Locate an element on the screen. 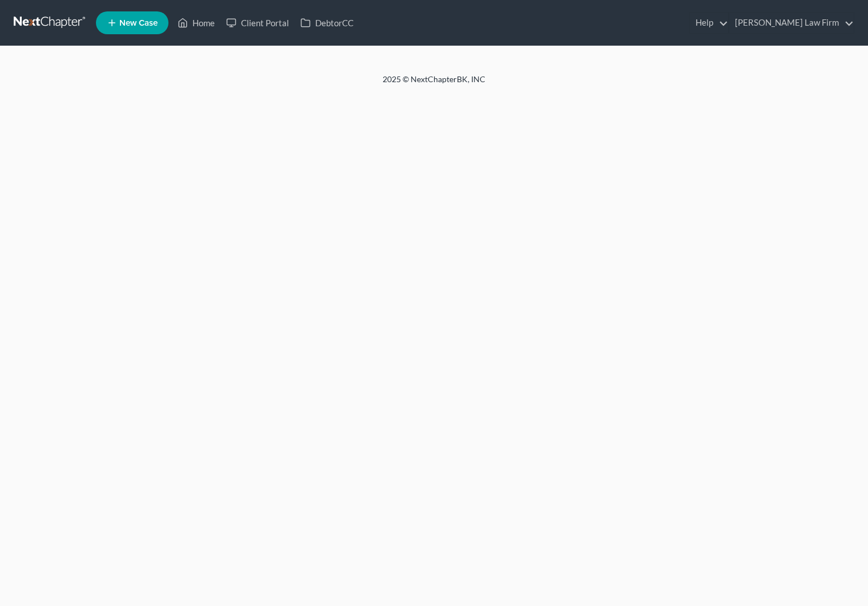 Image resolution: width=868 pixels, height=606 pixels. a: Help is located at coordinates (708, 23).